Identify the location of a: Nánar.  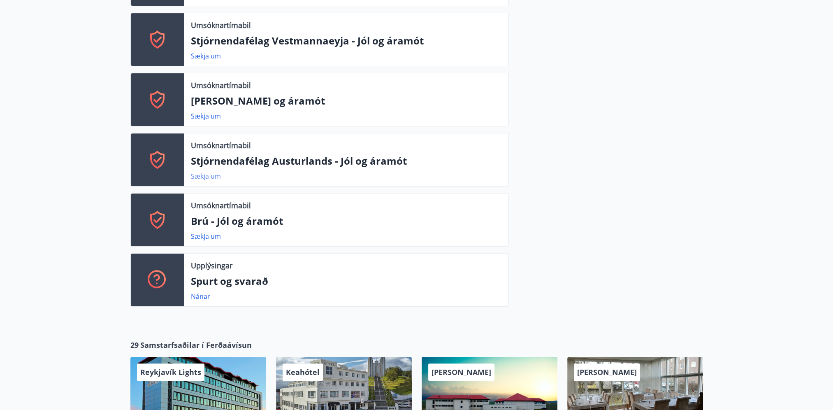
(200, 296).